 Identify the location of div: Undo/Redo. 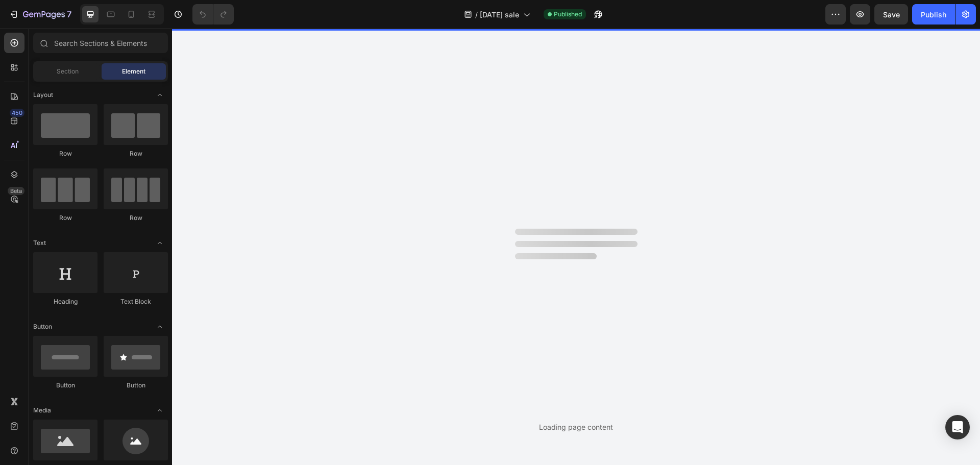
(213, 14).